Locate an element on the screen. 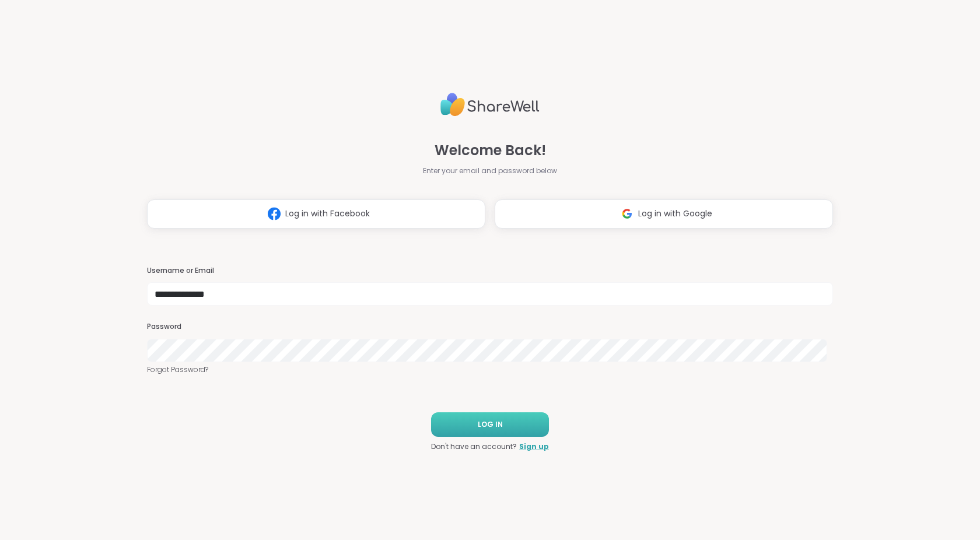 This screenshot has height=540, width=980. span: Enter your email and password below is located at coordinates (490, 171).